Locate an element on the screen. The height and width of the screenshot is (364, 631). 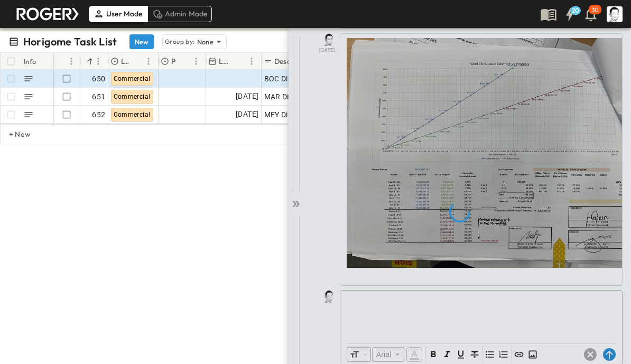
p: Priority is located at coordinates (173, 61).